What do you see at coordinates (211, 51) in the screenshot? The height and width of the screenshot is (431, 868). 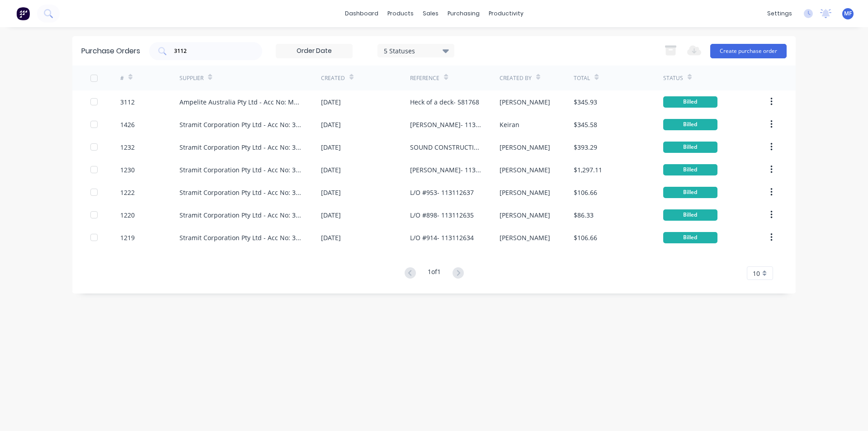 I see `input: Search purchase orders...` at bounding box center [211, 51].